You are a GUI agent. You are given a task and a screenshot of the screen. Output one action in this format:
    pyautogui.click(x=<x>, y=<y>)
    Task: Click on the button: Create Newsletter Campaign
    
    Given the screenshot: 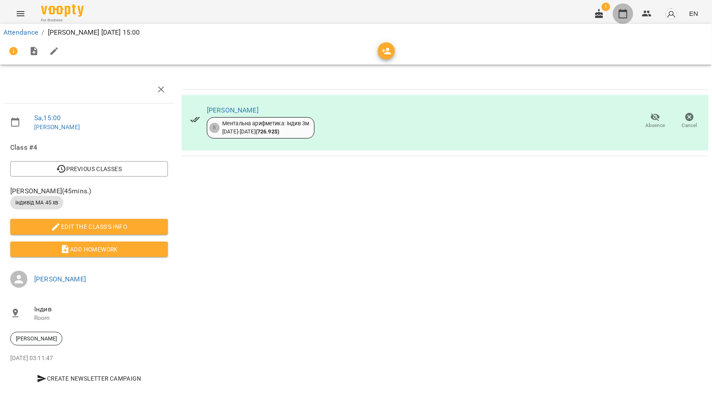 What is the action you would take?
    pyautogui.click(x=89, y=378)
    